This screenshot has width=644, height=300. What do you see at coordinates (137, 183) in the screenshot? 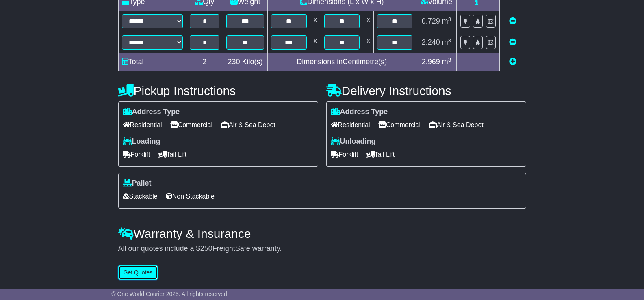
I see `label: Pallet` at bounding box center [137, 183].